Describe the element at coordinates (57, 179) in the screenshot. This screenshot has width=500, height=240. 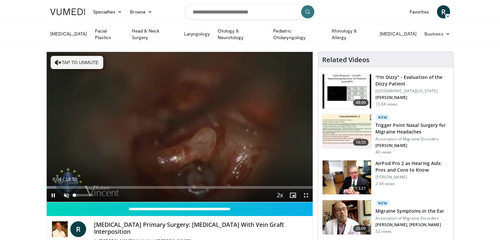
I see `span: 0:04` at that location.